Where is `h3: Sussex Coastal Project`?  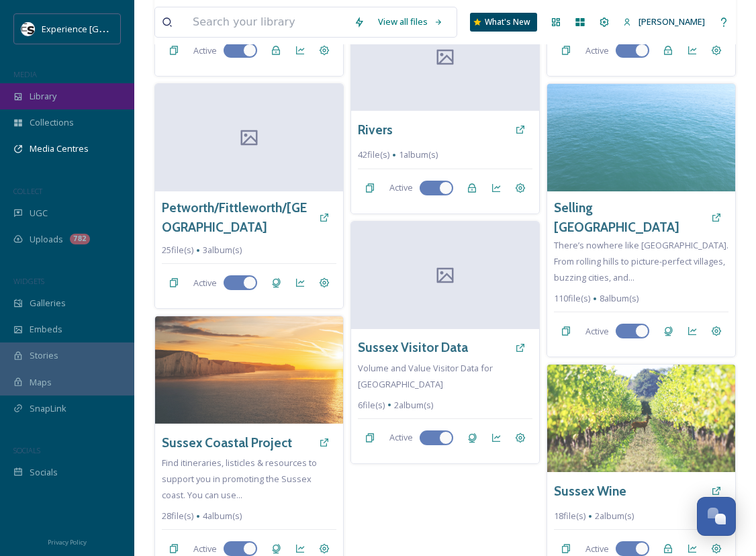
h3: Sussex Coastal Project is located at coordinates (227, 443).